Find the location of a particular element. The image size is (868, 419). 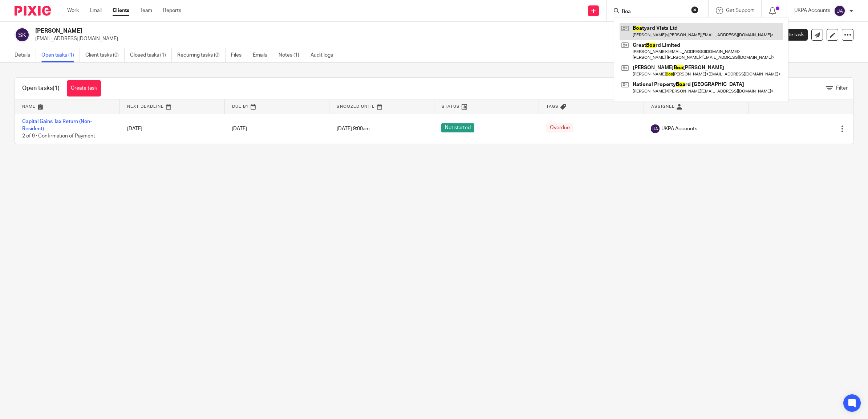

a: Clients is located at coordinates (121, 10).